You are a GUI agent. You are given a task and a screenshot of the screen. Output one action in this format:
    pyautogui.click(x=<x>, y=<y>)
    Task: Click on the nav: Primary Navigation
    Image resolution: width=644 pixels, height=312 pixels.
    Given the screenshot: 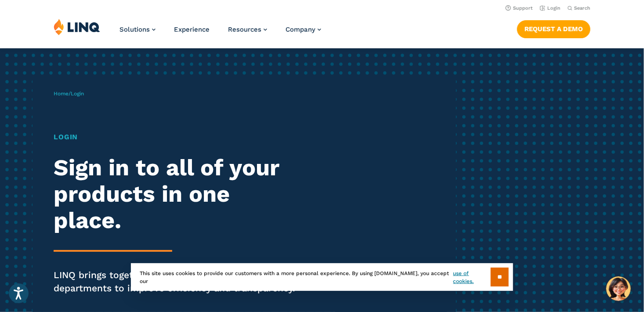 What is the action you would take?
    pyautogui.click(x=220, y=33)
    